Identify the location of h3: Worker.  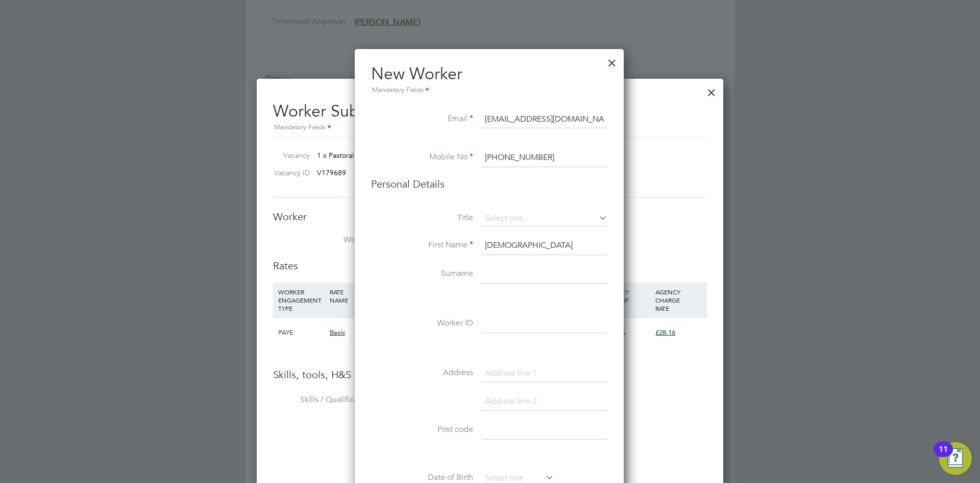
(490, 216).